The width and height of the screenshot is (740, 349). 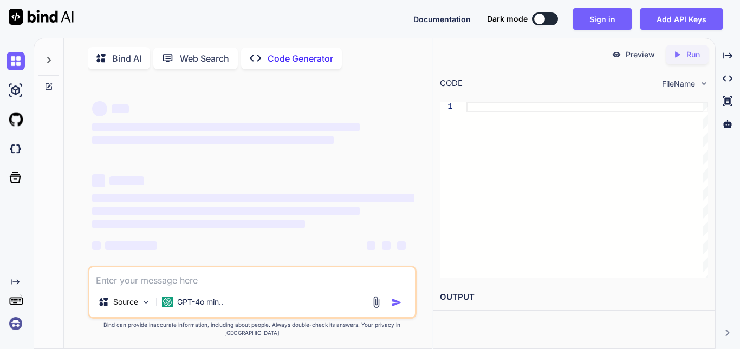 I want to click on div: CODE, so click(x=451, y=84).